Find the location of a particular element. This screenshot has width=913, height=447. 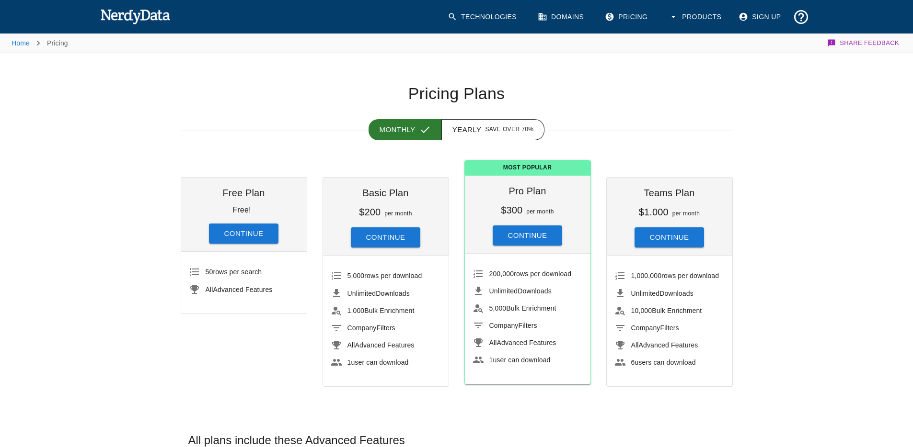

span: rows per search is located at coordinates (234, 272).